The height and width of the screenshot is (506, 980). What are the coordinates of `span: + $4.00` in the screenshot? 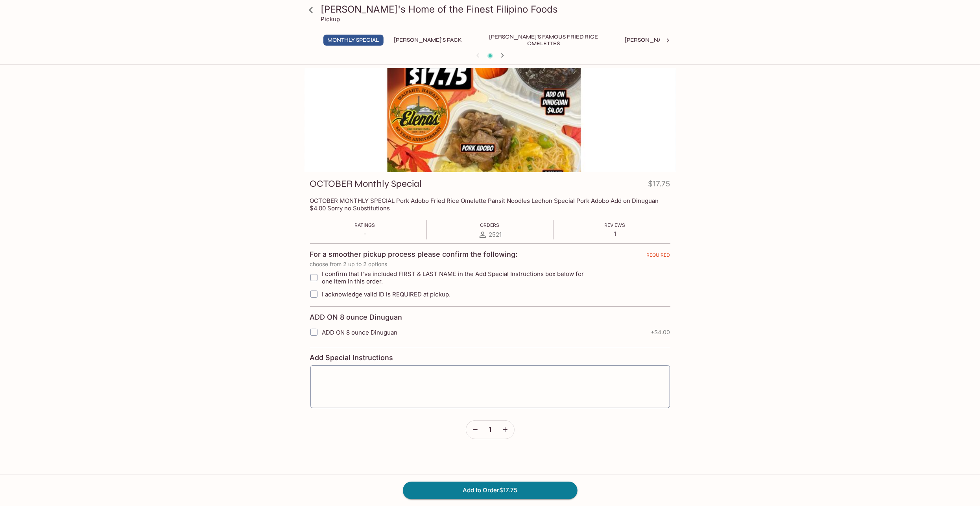 It's located at (661, 333).